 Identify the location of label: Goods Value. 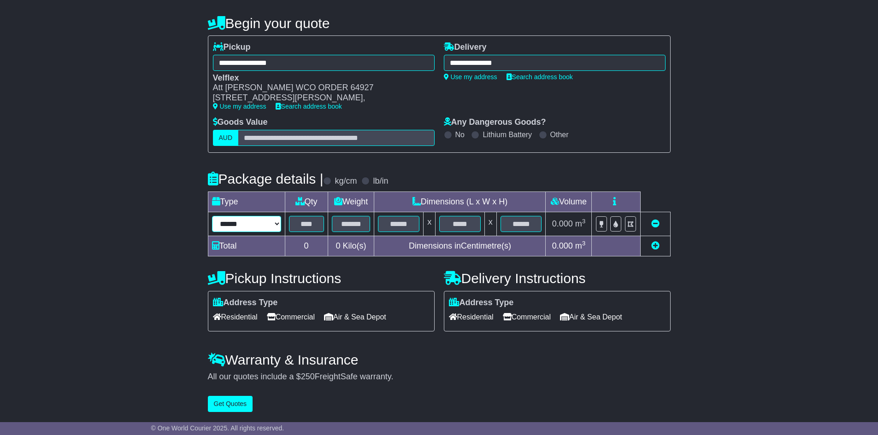
(240, 123).